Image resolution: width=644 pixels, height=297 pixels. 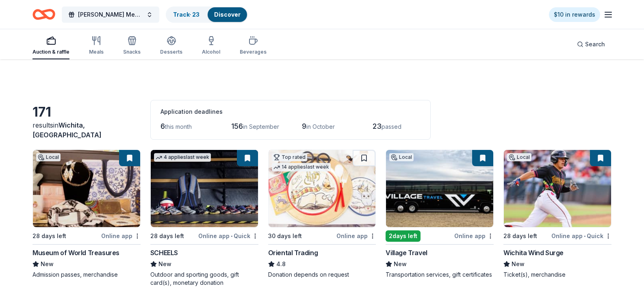 What do you see at coordinates (293, 253) in the screenshot?
I see `div: Oriental Trading` at bounding box center [293, 253].